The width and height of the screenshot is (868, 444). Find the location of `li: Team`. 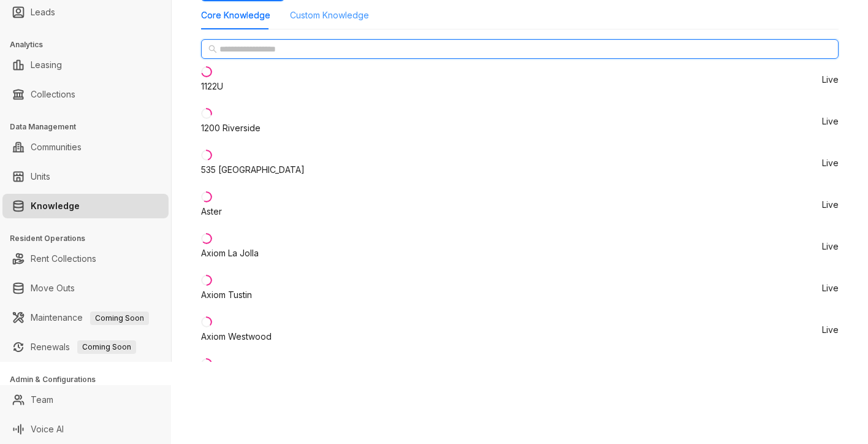

li: Team is located at coordinates (85, 400).